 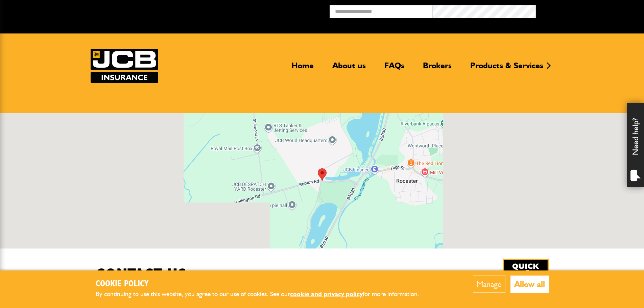 What do you see at coordinates (437, 68) in the screenshot?
I see `a: Brokers` at bounding box center [437, 68].